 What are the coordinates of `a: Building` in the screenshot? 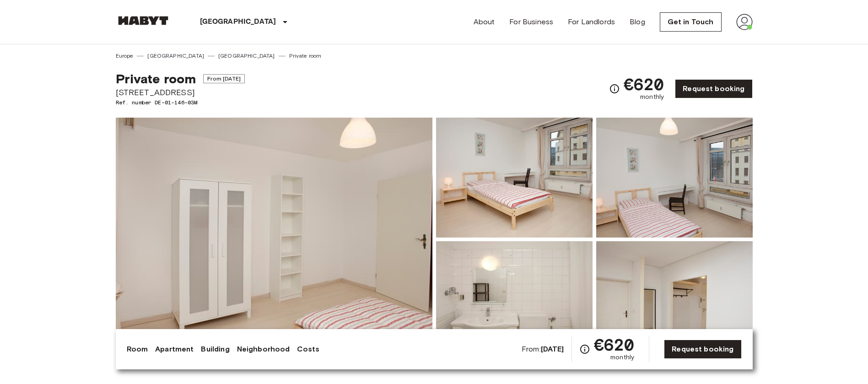 It's located at (215, 349).